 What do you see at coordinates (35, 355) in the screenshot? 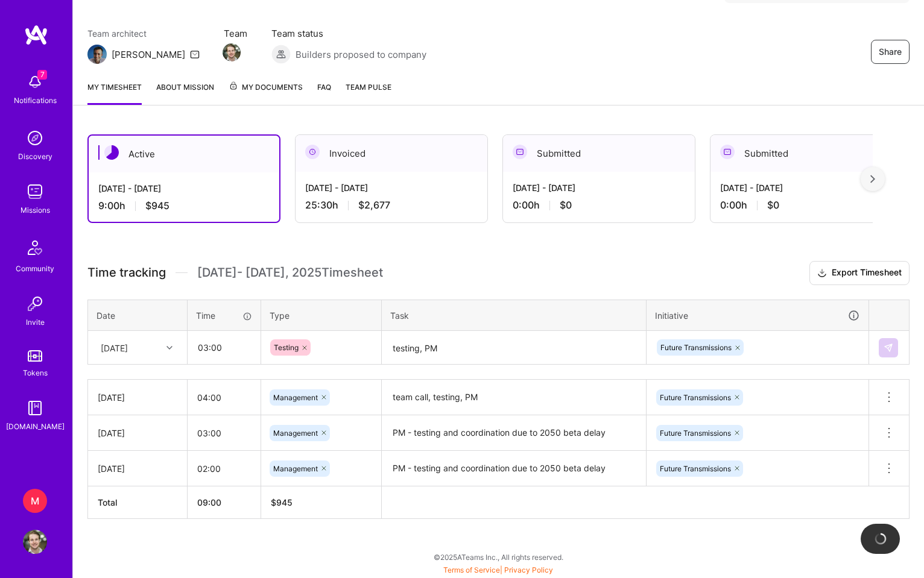
I see `img: tokens` at bounding box center [35, 355].